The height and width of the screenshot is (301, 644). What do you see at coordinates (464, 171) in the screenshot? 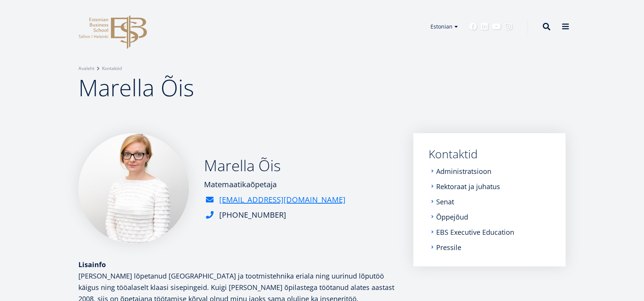
I see `a: Administratsioon` at bounding box center [464, 171].